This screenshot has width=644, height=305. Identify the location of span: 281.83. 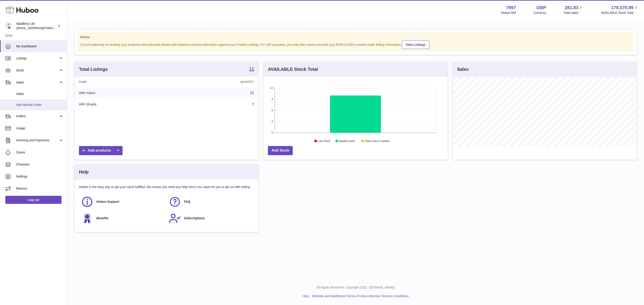
(571, 7).